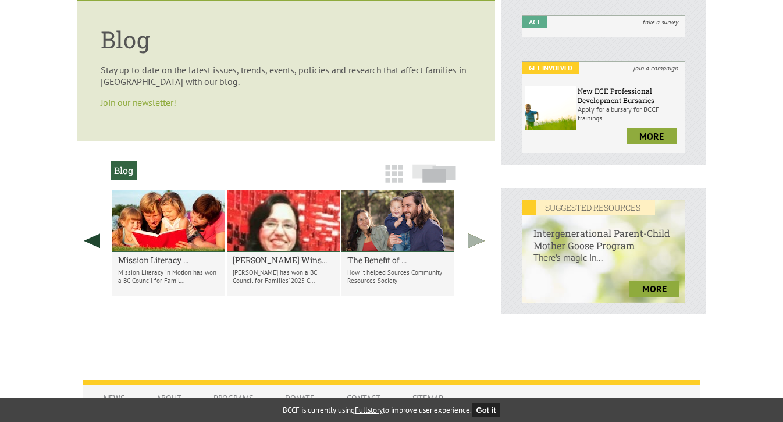 The width and height of the screenshot is (783, 422). What do you see at coordinates (656, 67) in the screenshot?
I see `i: join a campaign` at bounding box center [656, 67].